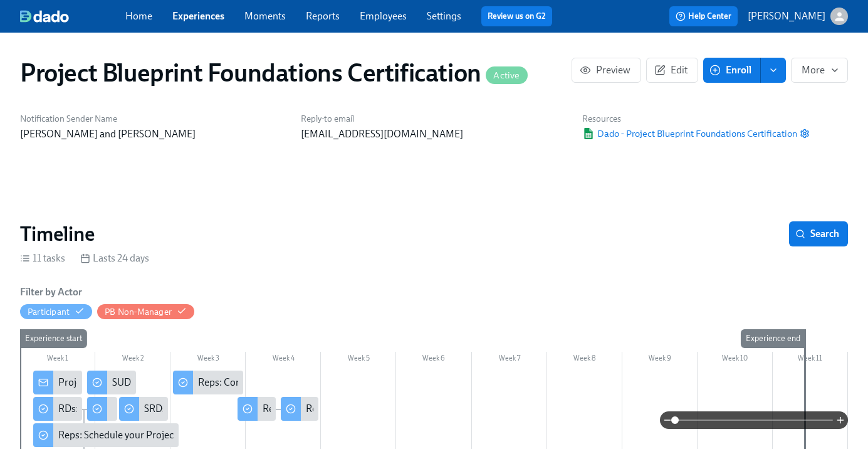 The image size is (868, 449). Describe the element at coordinates (735, 360) in the screenshot. I see `div: Week 10` at that location.